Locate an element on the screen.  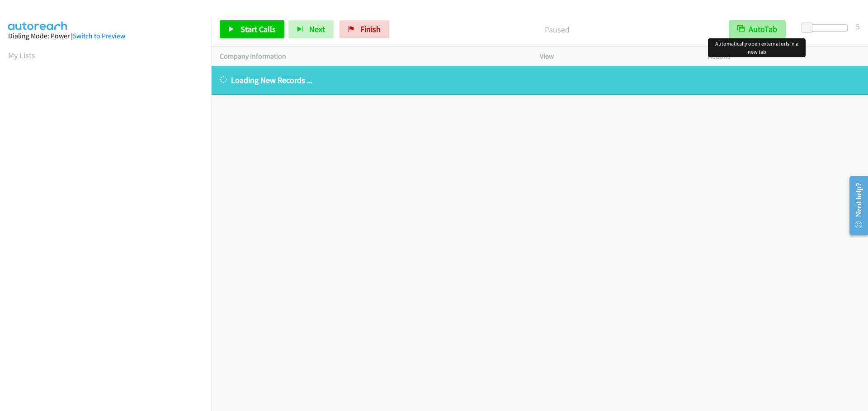
button: AutoTab is located at coordinates (757, 29).